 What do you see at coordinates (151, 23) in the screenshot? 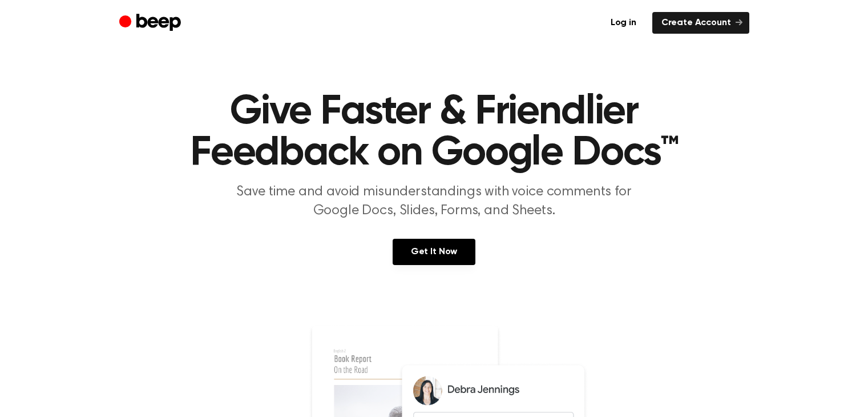
I see `a: Beep` at bounding box center [151, 23].